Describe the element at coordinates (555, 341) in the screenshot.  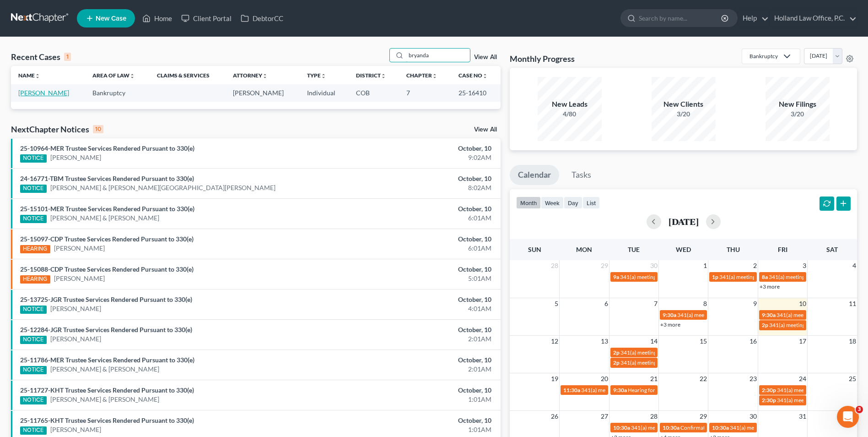
I see `span: 12` at that location.